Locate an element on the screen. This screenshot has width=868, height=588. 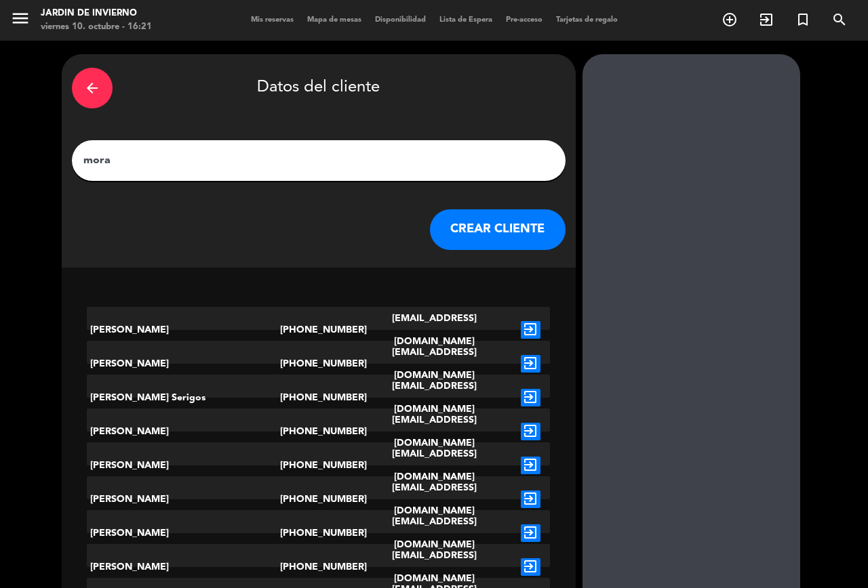
span: Mis reservas is located at coordinates (271, 20).